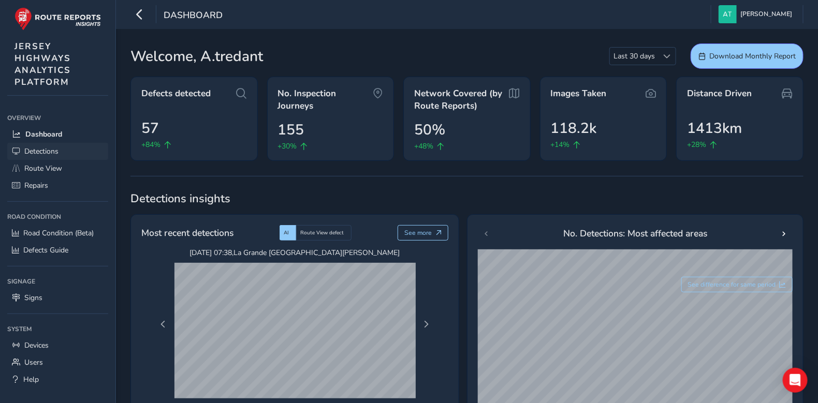 This screenshot has width=818, height=403. Describe the element at coordinates (57, 151) in the screenshot. I see `a: Detections` at that location.